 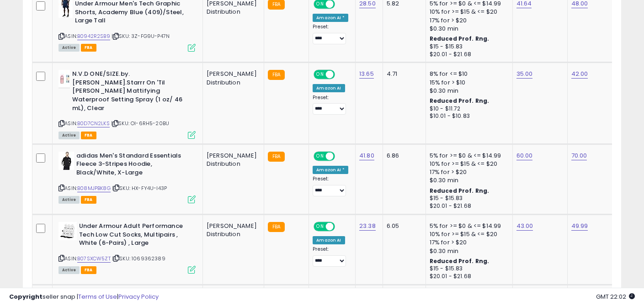 What do you see at coordinates (68, 231) in the screenshot?
I see `img: 41sP5F3VK5L._SL40_.jpg` at bounding box center [68, 231].